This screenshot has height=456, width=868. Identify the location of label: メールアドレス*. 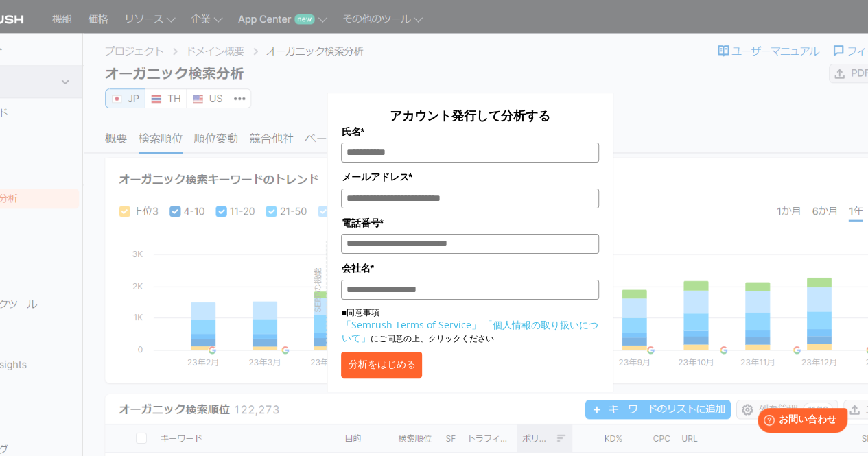
(469, 177).